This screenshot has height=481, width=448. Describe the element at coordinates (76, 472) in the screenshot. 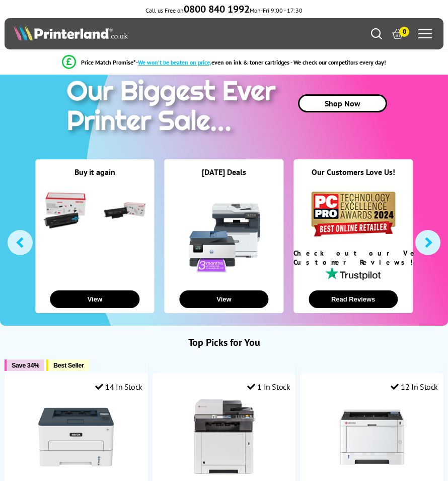

I see `a: Xerox B230` at that location.